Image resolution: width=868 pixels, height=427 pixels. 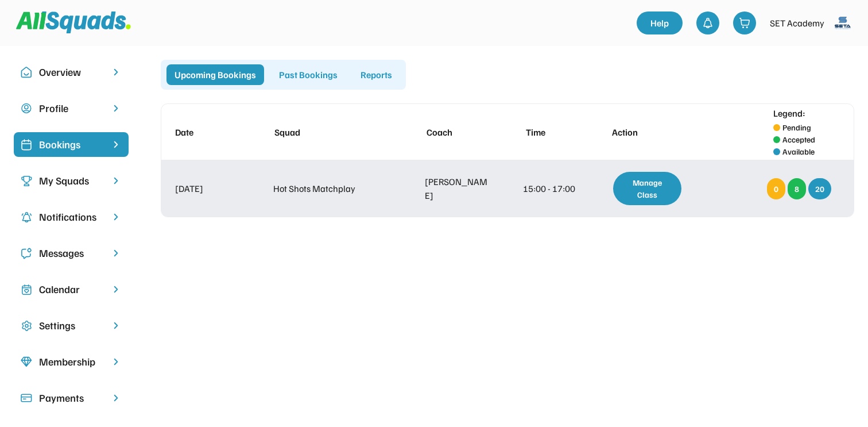 What do you see at coordinates (651, 132) in the screenshot?
I see `div: Action` at bounding box center [651, 132].